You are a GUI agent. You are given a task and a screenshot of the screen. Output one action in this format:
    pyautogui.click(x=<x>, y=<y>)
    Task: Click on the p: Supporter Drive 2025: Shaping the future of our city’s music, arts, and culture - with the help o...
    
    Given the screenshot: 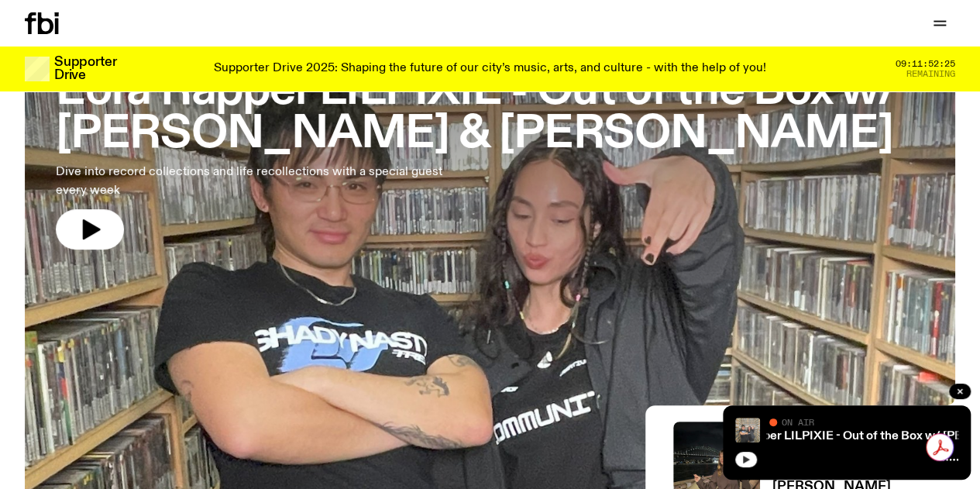 What is the action you would take?
    pyautogui.click(x=490, y=69)
    